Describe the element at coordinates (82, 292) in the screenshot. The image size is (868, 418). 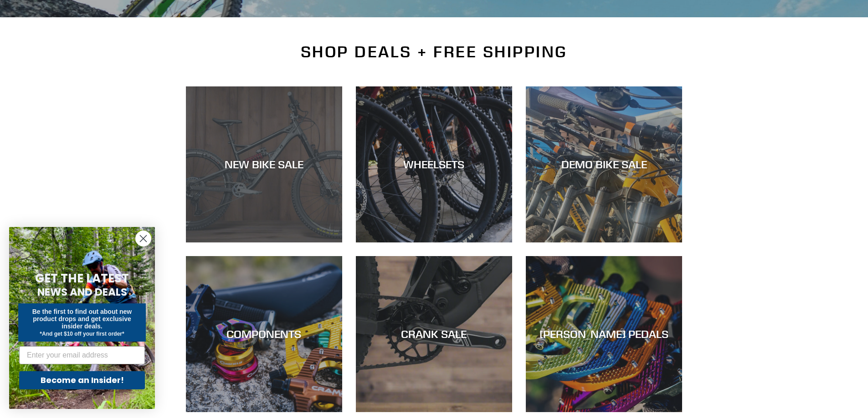
I see `span: NEWS AND DEALS` at that location.